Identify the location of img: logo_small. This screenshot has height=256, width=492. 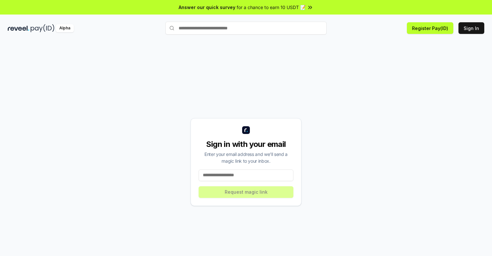
(246, 130).